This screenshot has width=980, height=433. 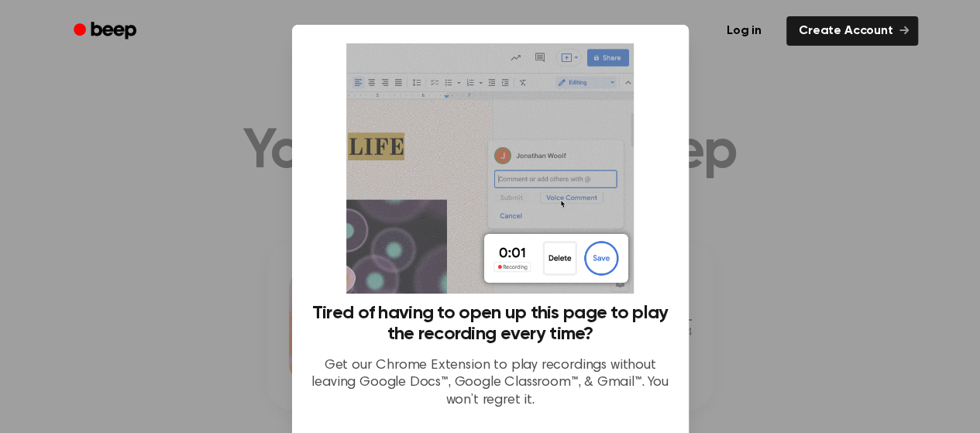 What do you see at coordinates (490, 324) in the screenshot?
I see `h3: Tired of having to open up this page to play the recording every time?` at bounding box center [490, 324].